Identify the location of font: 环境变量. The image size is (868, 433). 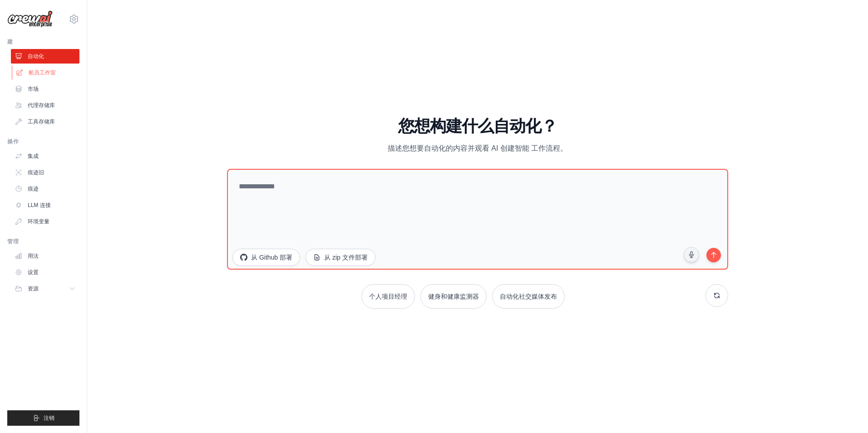
(39, 221).